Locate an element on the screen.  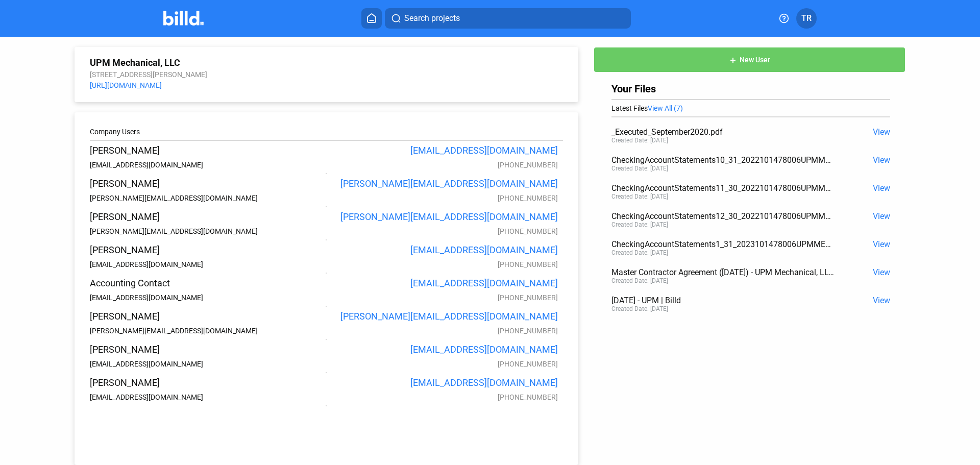
div: CheckingAccountStatements11_30_2022101478006UPMMECHANICALLLC.pdf is located at coordinates (723, 188).